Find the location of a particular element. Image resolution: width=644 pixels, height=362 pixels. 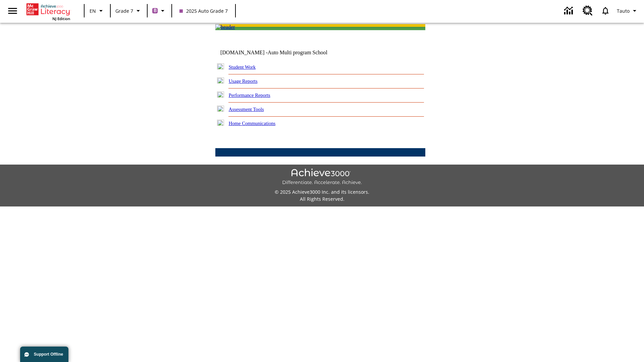

span: 2025 Auto Grade 7 is located at coordinates (203, 11).